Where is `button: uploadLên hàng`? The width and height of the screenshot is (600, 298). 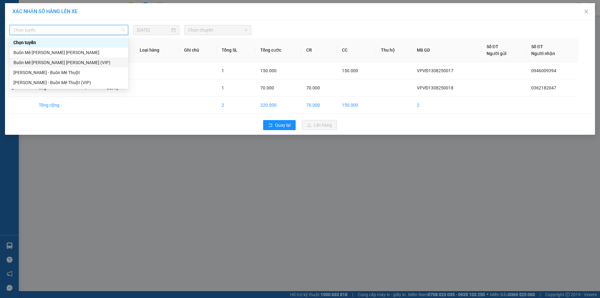 button: uploadLên hàng is located at coordinates (320, 125).